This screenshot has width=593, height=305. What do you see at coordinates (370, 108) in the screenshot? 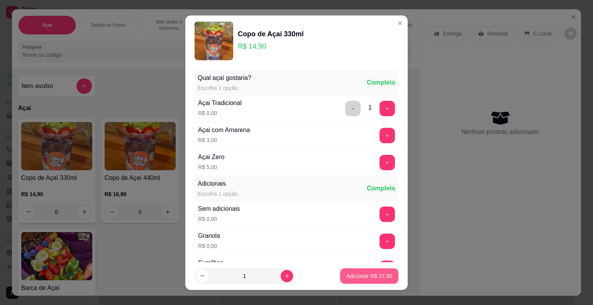
I see `div: 1` at bounding box center [370, 108].